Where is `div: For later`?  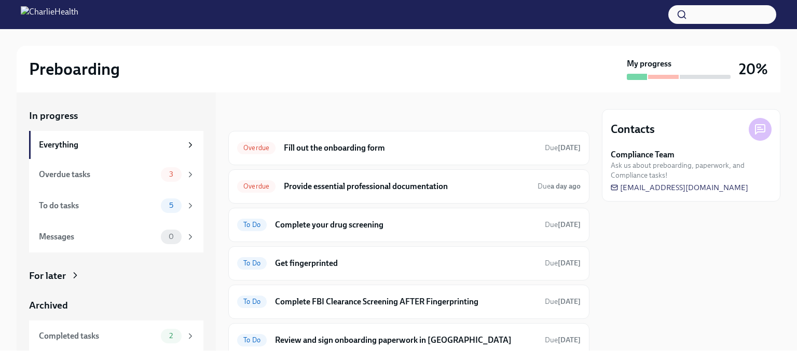
div: For later is located at coordinates (47, 275).